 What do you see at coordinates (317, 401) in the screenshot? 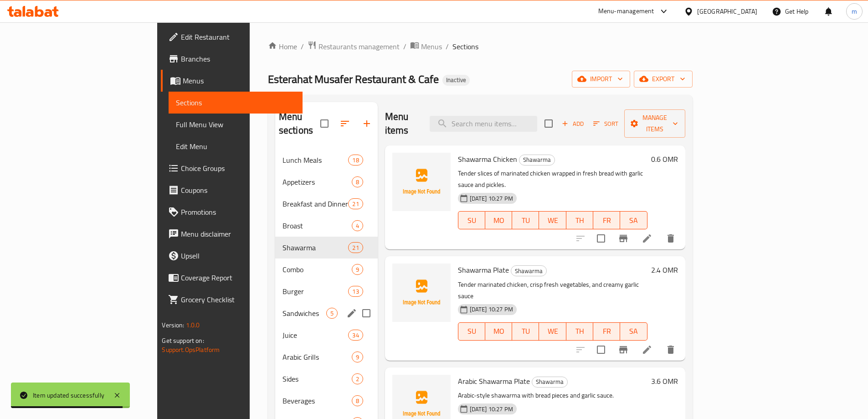
I see `span: Beverages` at bounding box center [317, 401].